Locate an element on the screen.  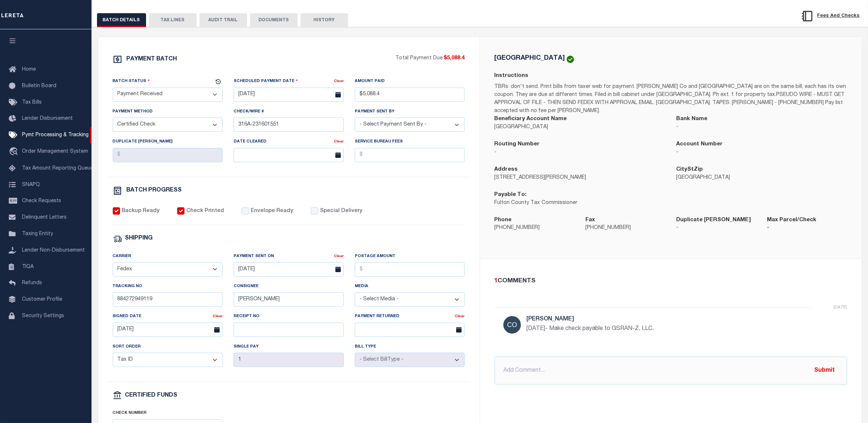
label: Check Number is located at coordinates (129, 413).